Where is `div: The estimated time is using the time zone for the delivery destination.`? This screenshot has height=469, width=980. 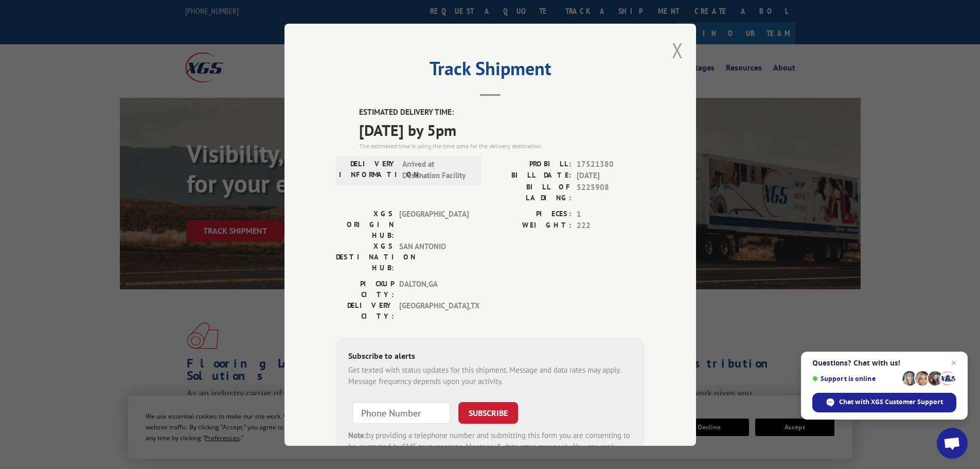 div: The estimated time is using the time zone for the delivery destination. is located at coordinates (502, 146).